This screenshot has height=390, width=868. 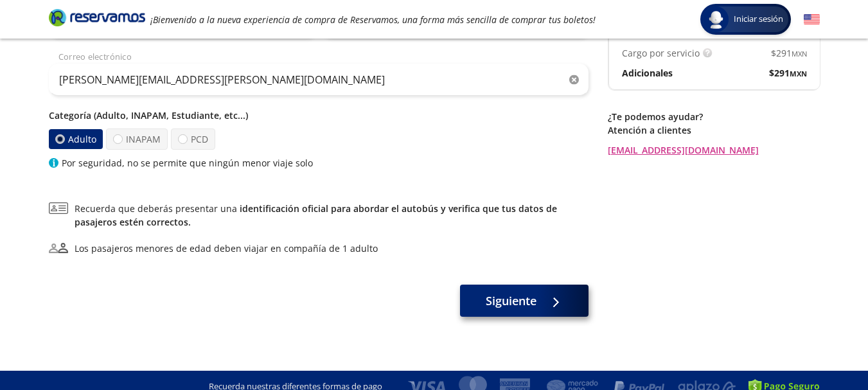 What do you see at coordinates (192, 139) in the screenshot?
I see `label: PCD` at bounding box center [192, 139].